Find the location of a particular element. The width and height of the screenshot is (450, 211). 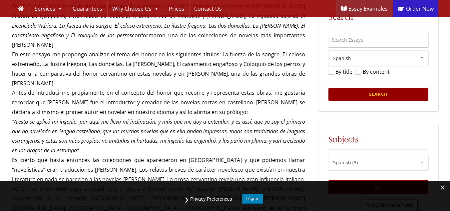

label: By title is located at coordinates (344, 72).